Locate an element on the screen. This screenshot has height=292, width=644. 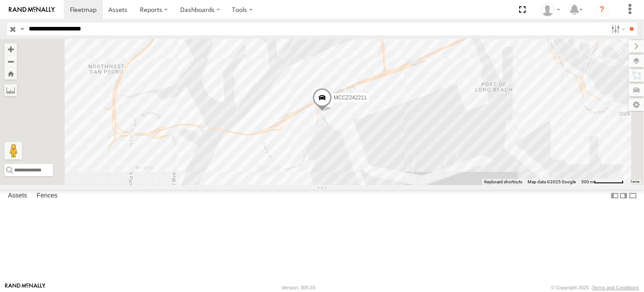
a: Terms and Conditions is located at coordinates (616, 288).